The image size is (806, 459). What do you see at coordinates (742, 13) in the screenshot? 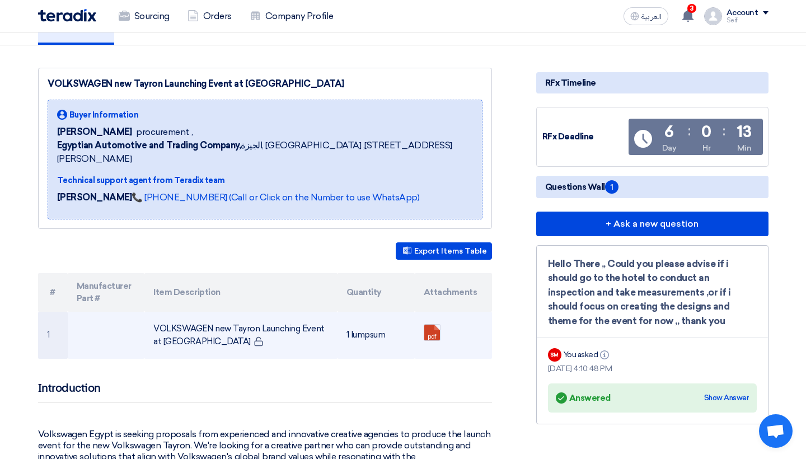
I see `div: Account` at bounding box center [742, 13].